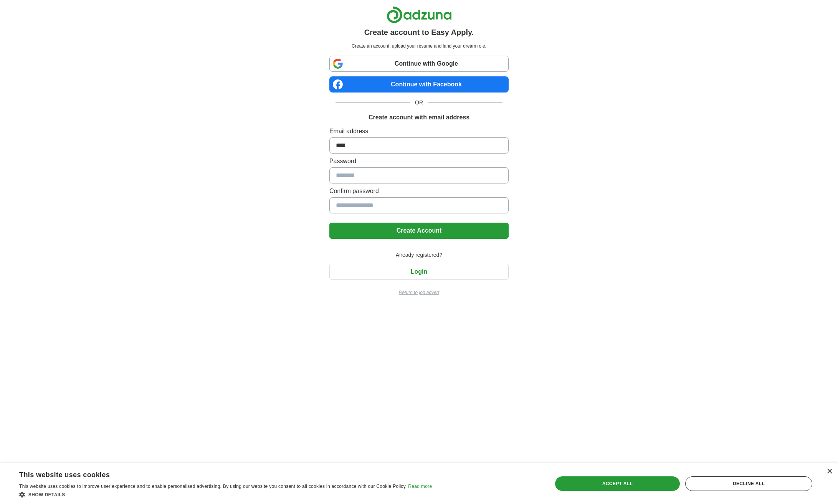  What do you see at coordinates (418, 230) in the screenshot?
I see `button: Create Account` at bounding box center [418, 230].